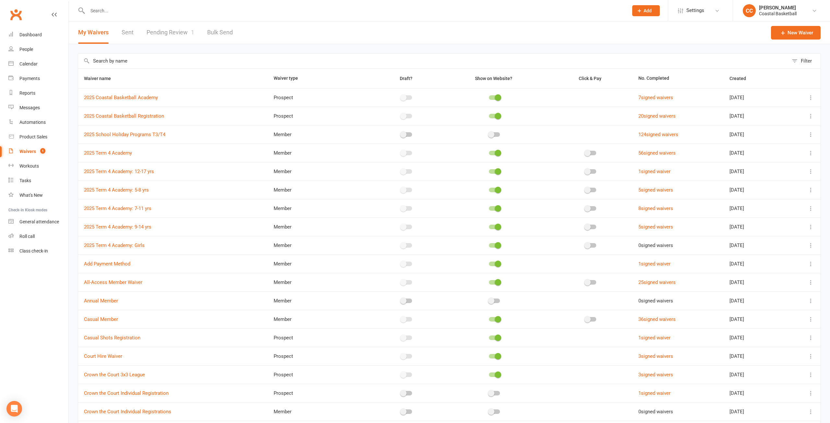  Describe the element at coordinates (29, 64) in the screenshot. I see `div: Calendar` at that location.